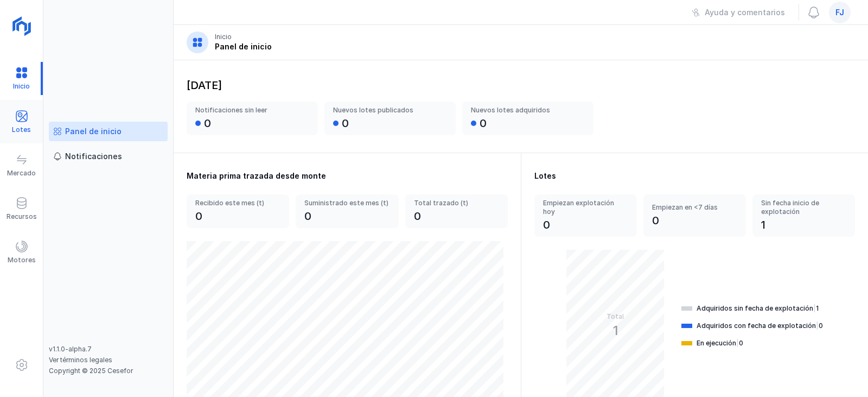 The image size is (868, 397). What do you see at coordinates (390, 118) in the screenshot?
I see `a: Nuevos lotes publicados0` at bounding box center [390, 118].